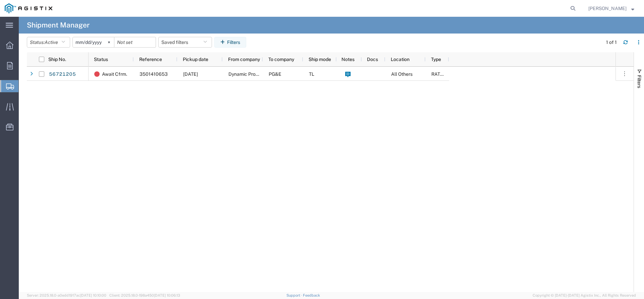 Image resolution: width=644 pixels, height=299 pixels. What do you see at coordinates (196, 59) in the screenshot?
I see `span: Pickup date` at bounding box center [196, 59].